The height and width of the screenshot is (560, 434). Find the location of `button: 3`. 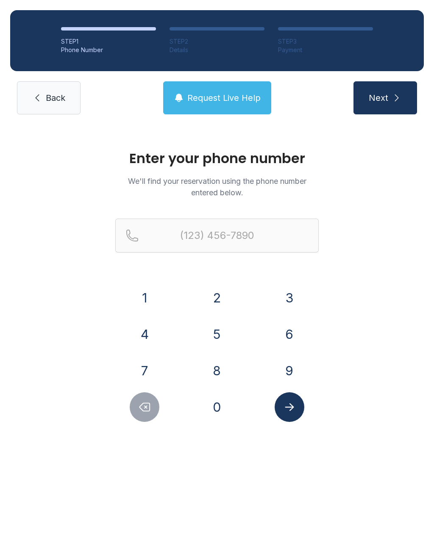

button: 3 is located at coordinates (289, 298).